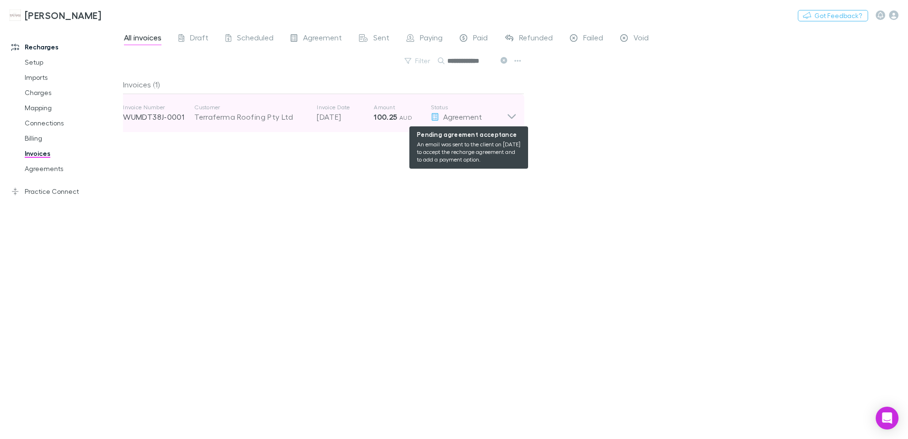 The image size is (908, 439). I want to click on button: Got Feedback?, so click(833, 16).